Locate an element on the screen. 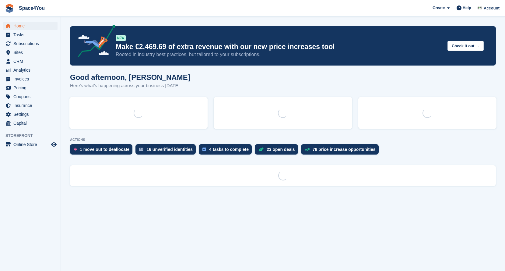 The height and width of the screenshot is (271, 505). span: Subscriptions is located at coordinates (32, 44).